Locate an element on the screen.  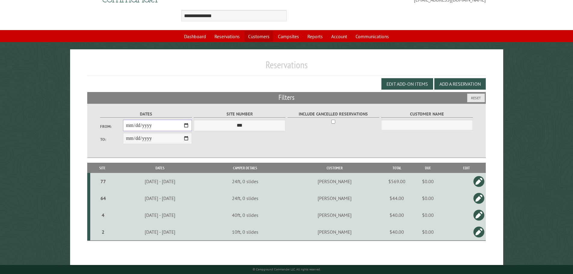
button: Edit Add-on Items is located at coordinates (407, 84).